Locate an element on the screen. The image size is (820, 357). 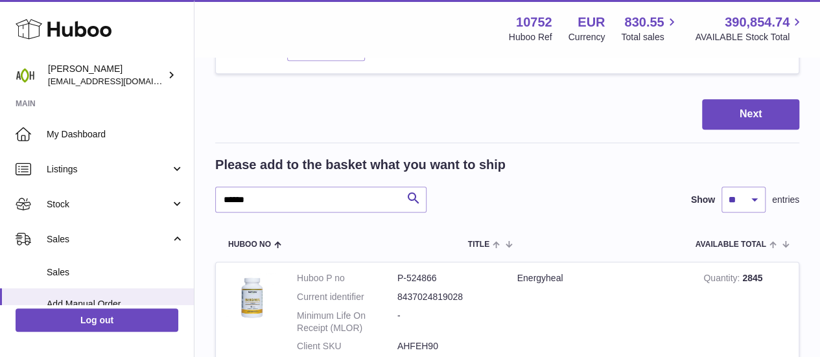
dt: Client SKU is located at coordinates (347, 346).